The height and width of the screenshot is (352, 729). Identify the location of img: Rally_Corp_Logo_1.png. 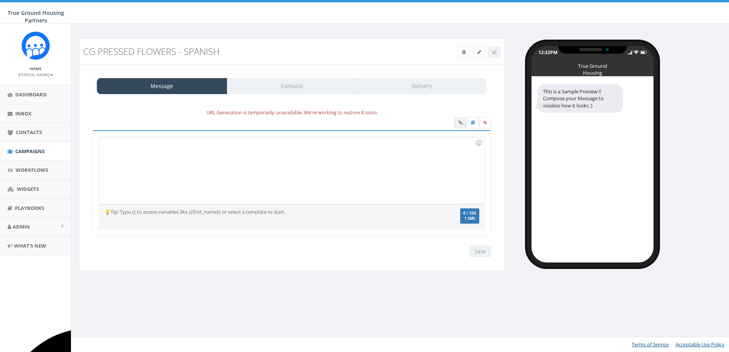
(35, 45).